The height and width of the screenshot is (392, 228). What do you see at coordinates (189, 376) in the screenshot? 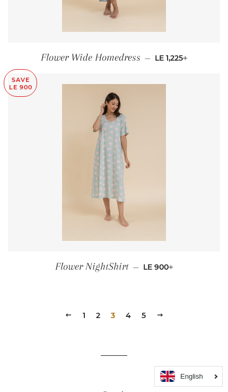
I see `a: English` at bounding box center [189, 376].